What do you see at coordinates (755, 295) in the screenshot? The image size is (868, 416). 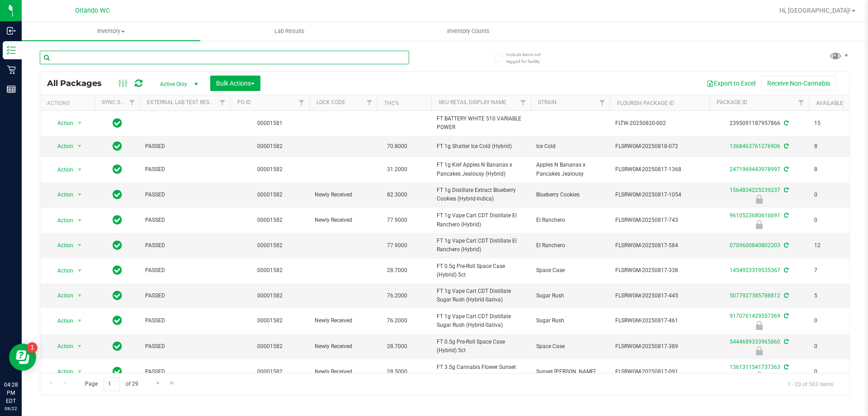 I see `a: 5077927385788812` at bounding box center [755, 295].